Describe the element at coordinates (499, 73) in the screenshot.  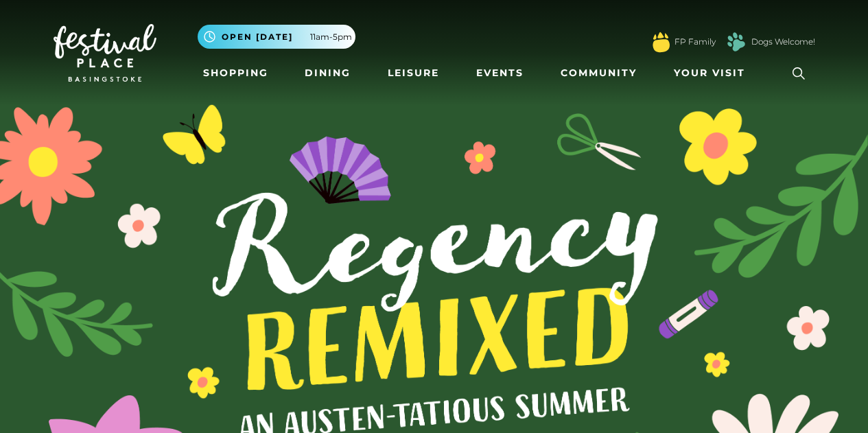
I see `a: Events` at that location.